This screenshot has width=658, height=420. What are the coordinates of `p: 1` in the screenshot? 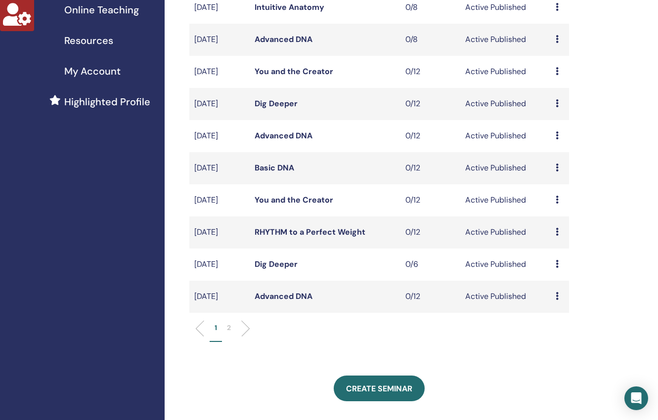 It's located at (216, 328).